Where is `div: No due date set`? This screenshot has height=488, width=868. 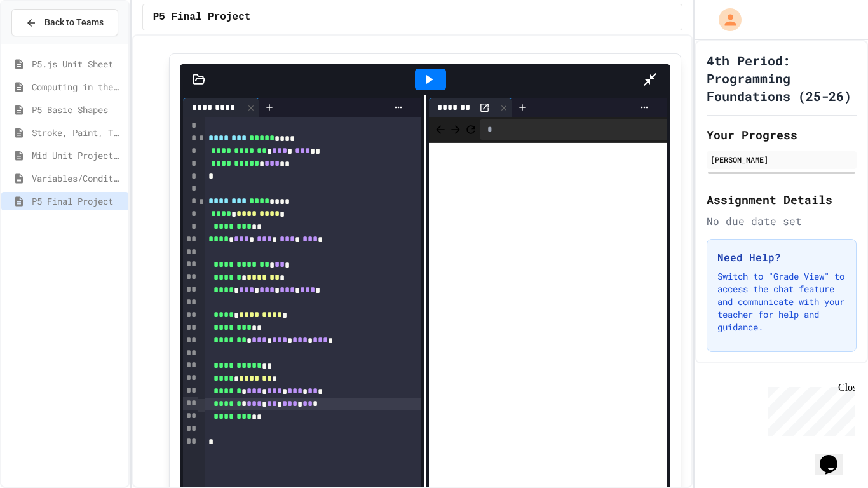 div: No due date set is located at coordinates (782, 221).